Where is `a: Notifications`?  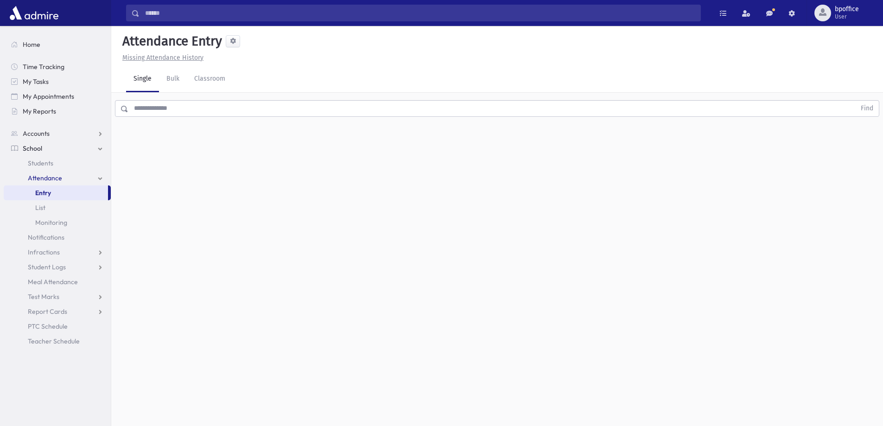 a: Notifications is located at coordinates (57, 237).